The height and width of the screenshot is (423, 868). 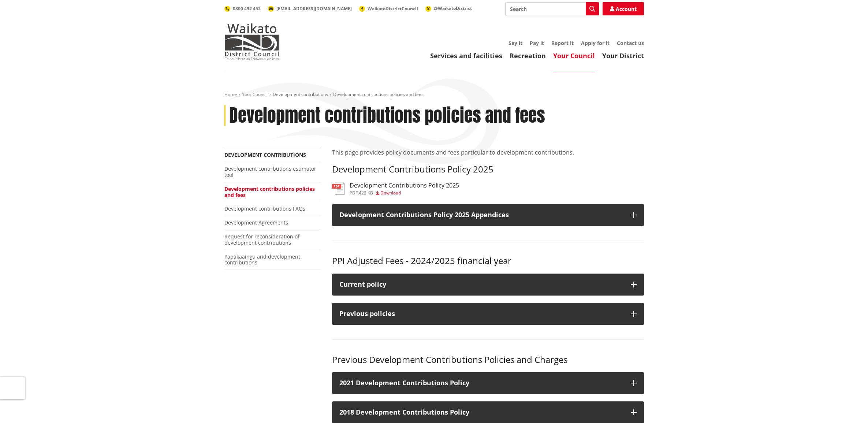 I want to click on button: Previous policies, so click(x=488, y=314).